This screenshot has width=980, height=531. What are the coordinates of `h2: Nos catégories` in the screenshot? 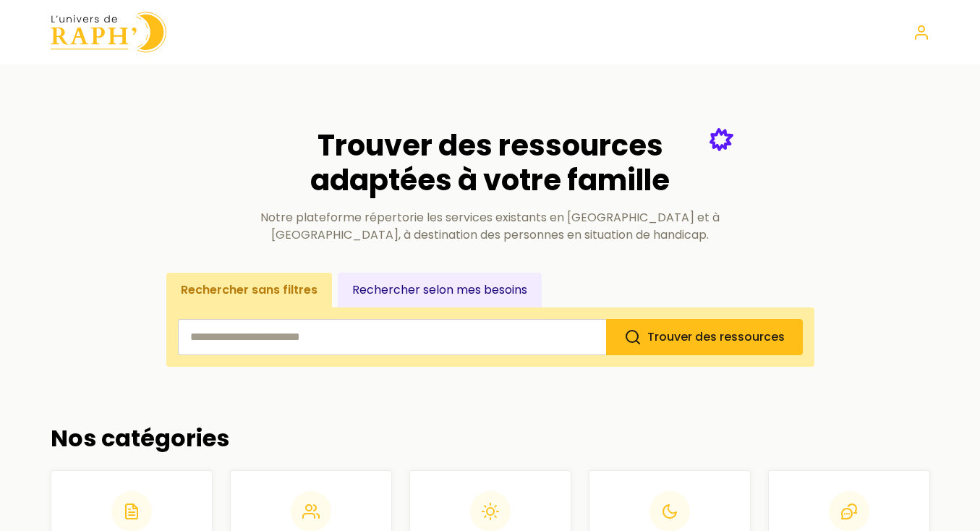 It's located at (490, 438).